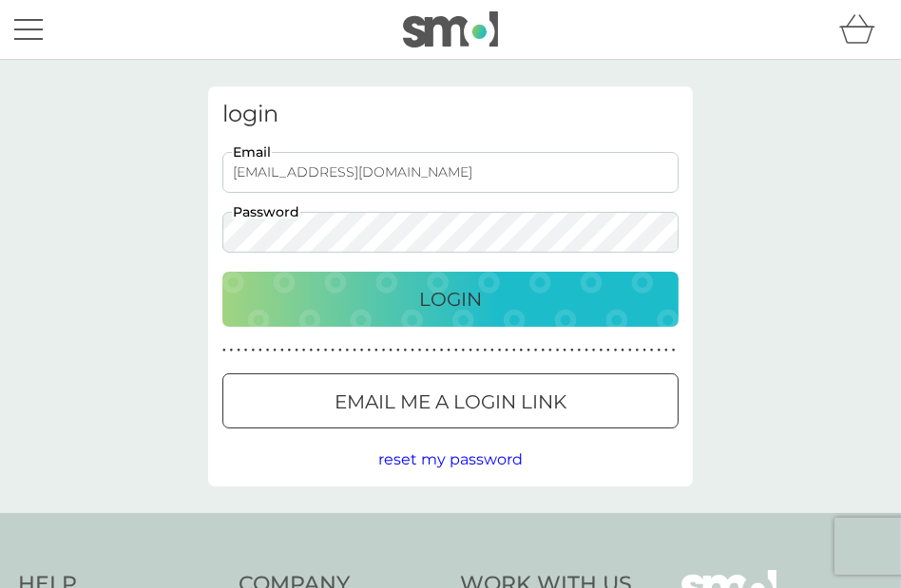 This screenshot has height=588, width=901. Describe the element at coordinates (29, 30) in the screenshot. I see `button: menu` at that location.